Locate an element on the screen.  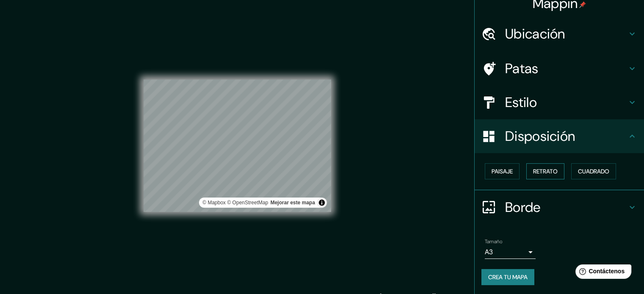
button: Activar o desactivar atribución is located at coordinates (322, 203).